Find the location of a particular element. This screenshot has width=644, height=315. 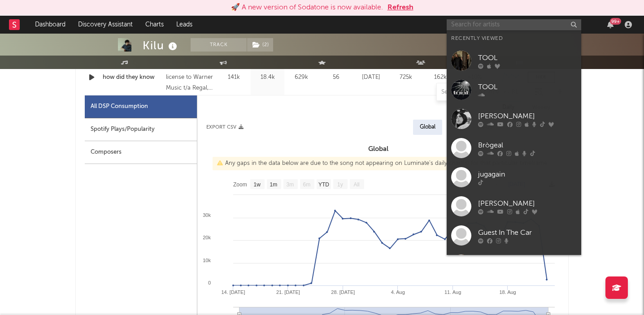

h3: Global is located at coordinates (378, 149).